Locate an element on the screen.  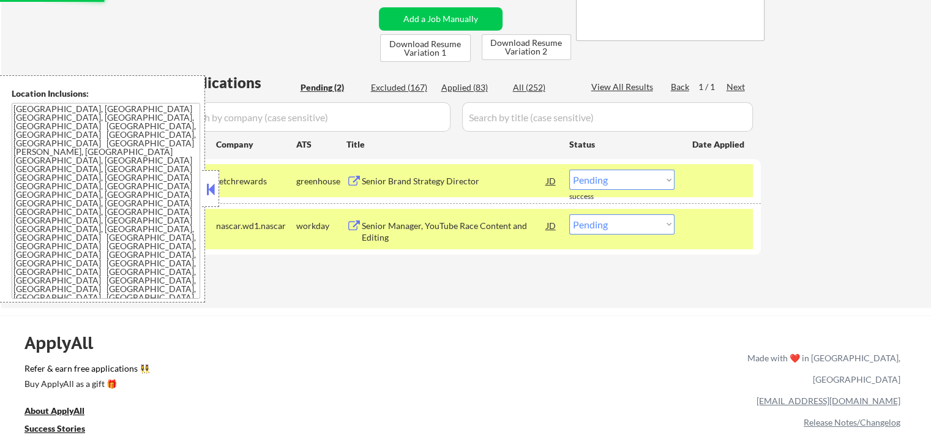
div: workday is located at coordinates (321, 226).